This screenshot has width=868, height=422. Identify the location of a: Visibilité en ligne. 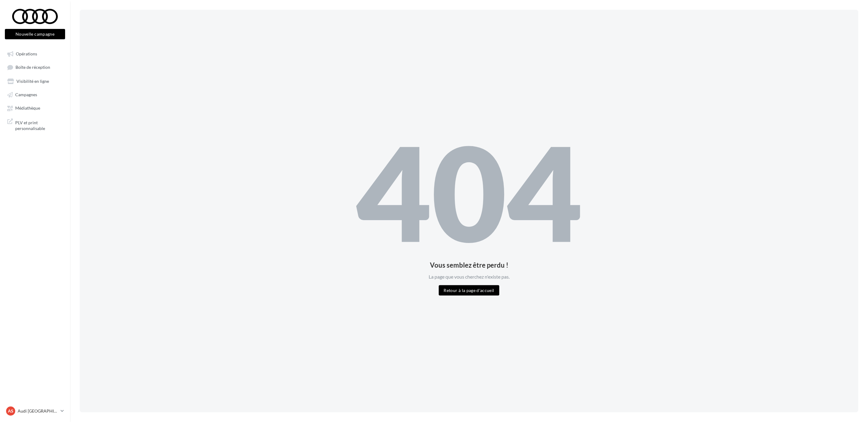
(35, 81).